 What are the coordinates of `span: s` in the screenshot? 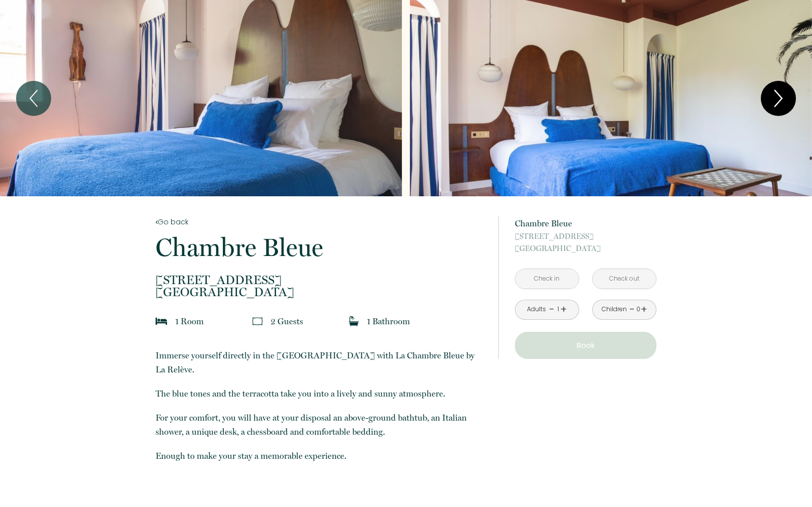 It's located at (301, 321).